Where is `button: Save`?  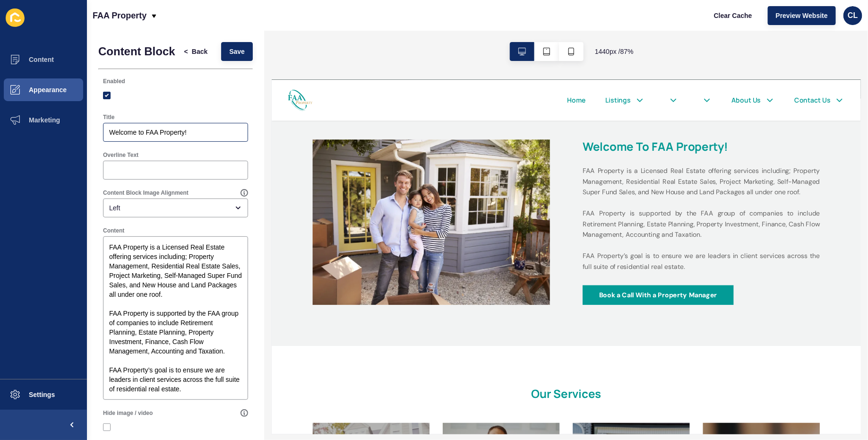 button: Save is located at coordinates (237, 51).